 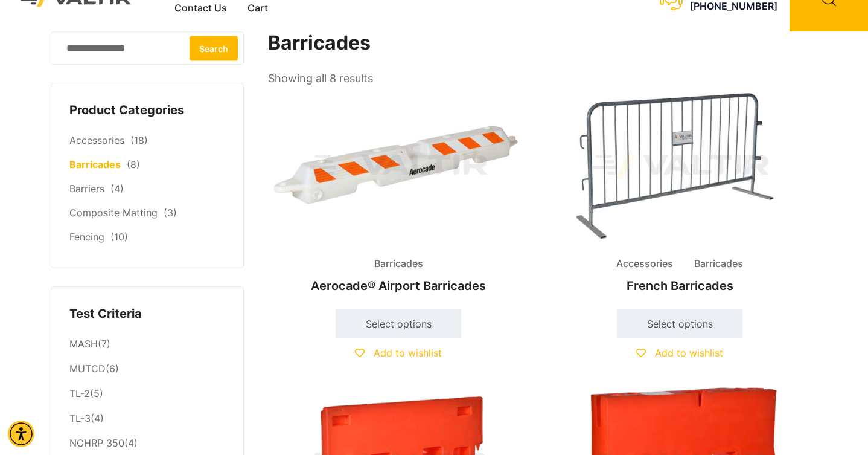 What do you see at coordinates (96, 443) in the screenshot?
I see `a: NCHRP 350` at bounding box center [96, 443].